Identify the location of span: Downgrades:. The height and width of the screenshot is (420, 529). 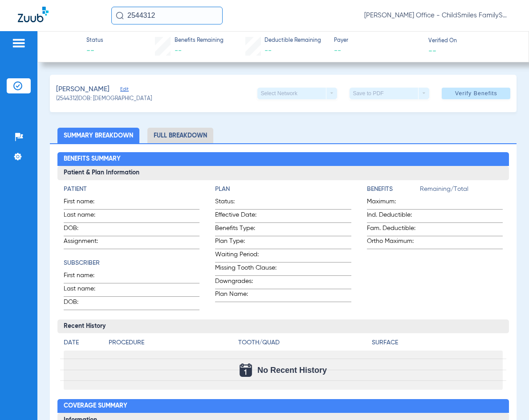
(248, 283).